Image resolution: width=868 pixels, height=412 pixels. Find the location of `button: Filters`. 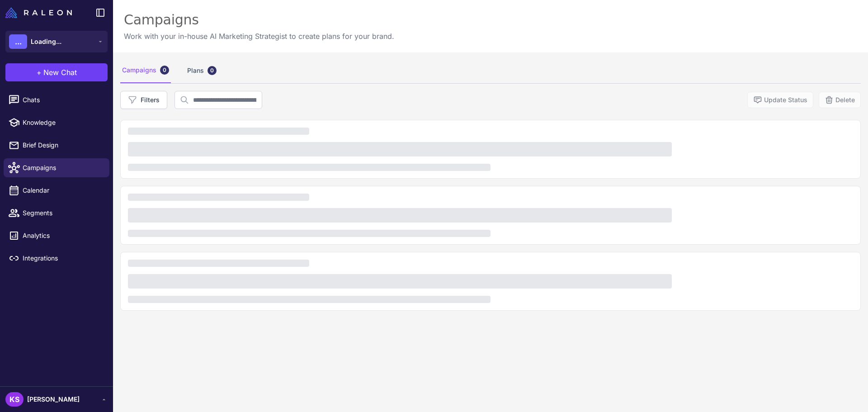

button: Filters is located at coordinates (144, 100).